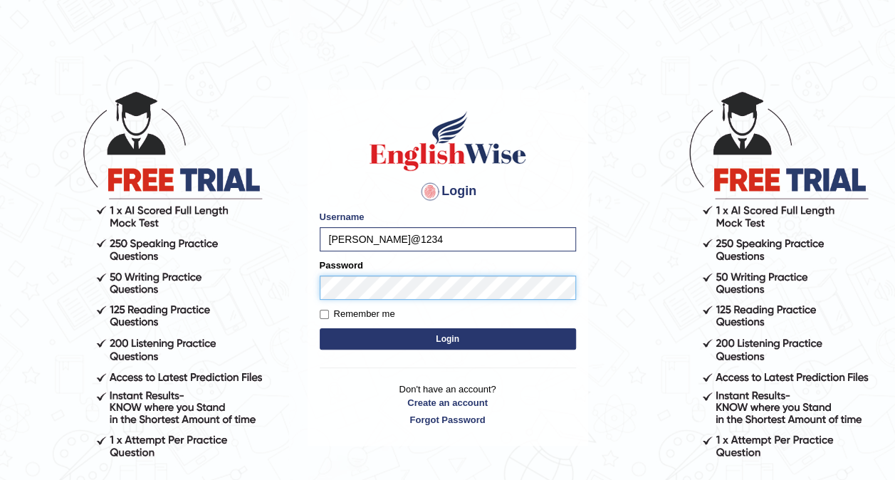 The width and height of the screenshot is (895, 480). I want to click on h4: Login, so click(448, 192).